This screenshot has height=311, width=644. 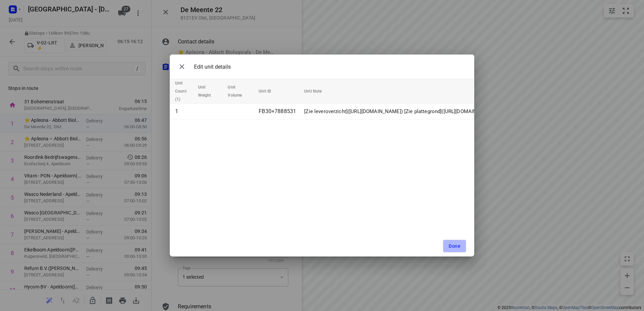 What do you see at coordinates (269, 91) in the screenshot?
I see `span: Unit ID` at bounding box center [269, 91].